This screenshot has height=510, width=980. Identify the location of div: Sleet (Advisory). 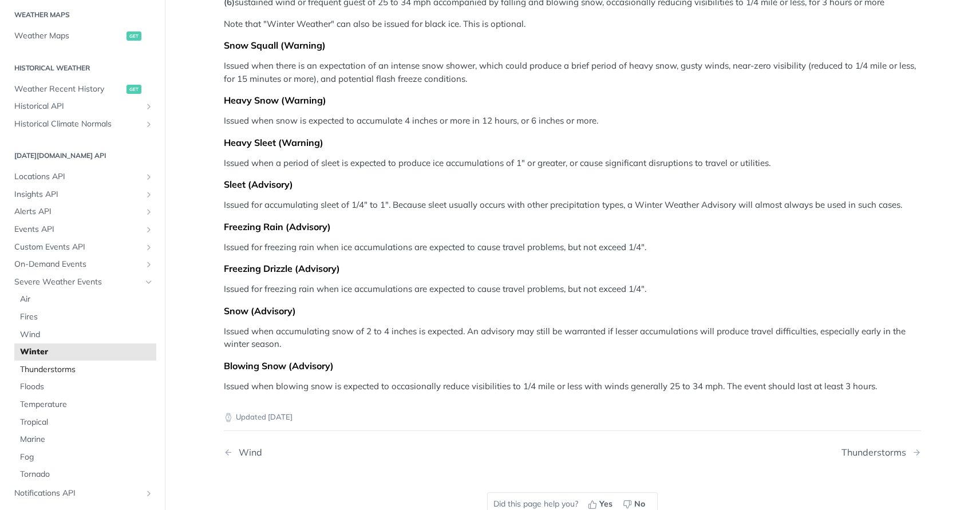
(572, 185).